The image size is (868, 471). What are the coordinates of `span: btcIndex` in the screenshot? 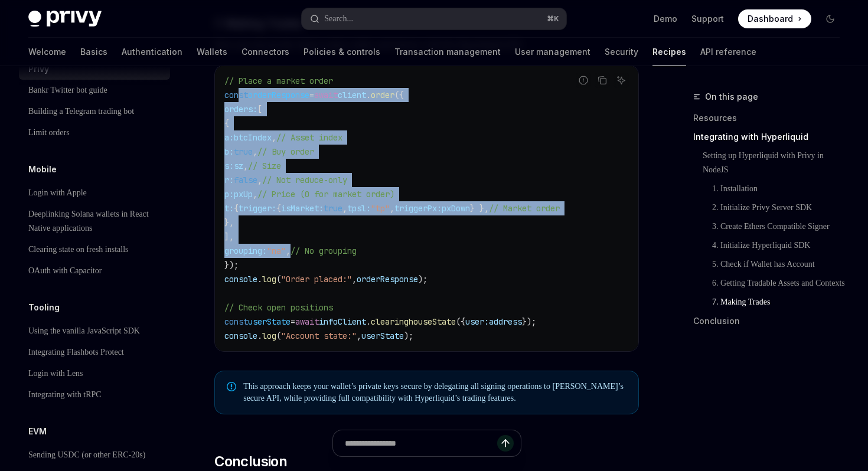 It's located at (253, 138).